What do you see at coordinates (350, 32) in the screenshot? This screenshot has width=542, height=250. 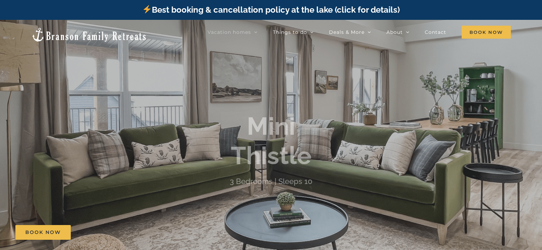 I see `a: Deals & More` at bounding box center [350, 32].